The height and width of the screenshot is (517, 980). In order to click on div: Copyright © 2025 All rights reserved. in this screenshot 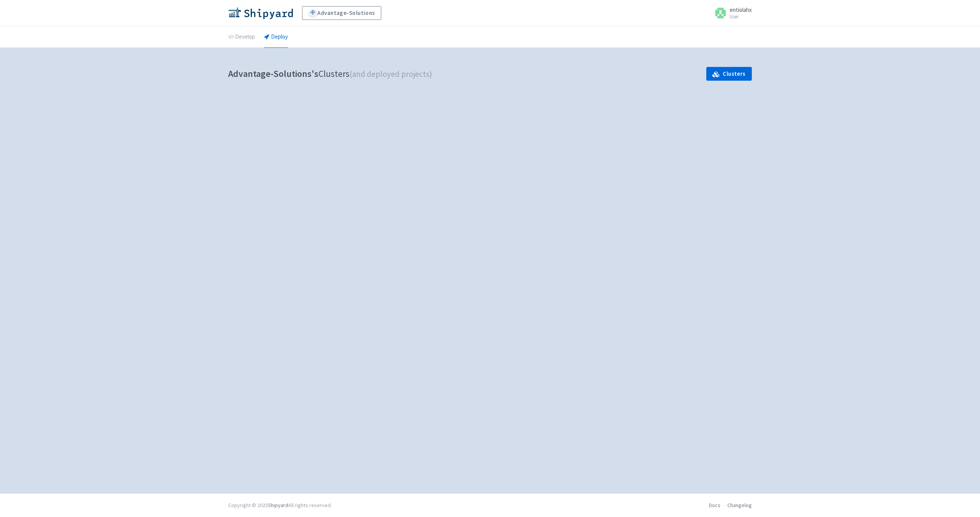, I will do `click(280, 505)`.